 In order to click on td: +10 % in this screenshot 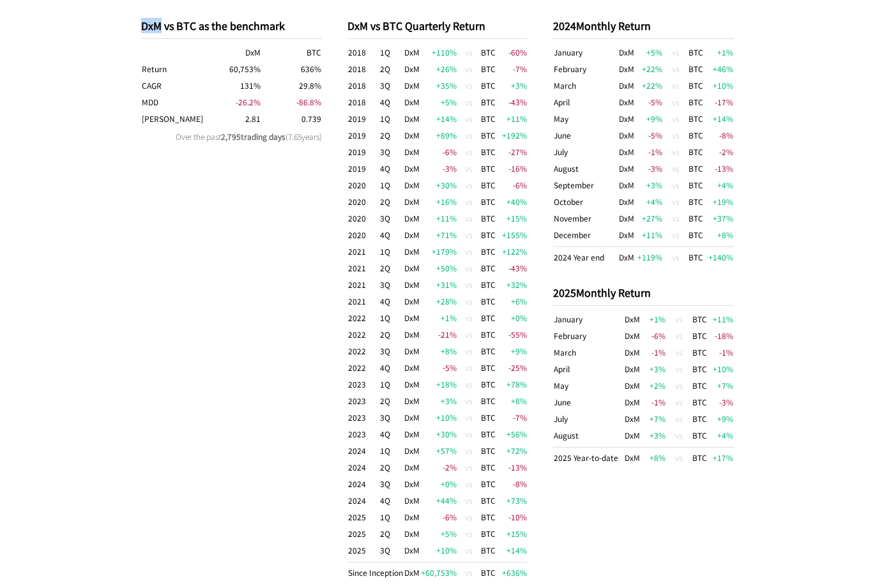, I will do `click(439, 418)`.